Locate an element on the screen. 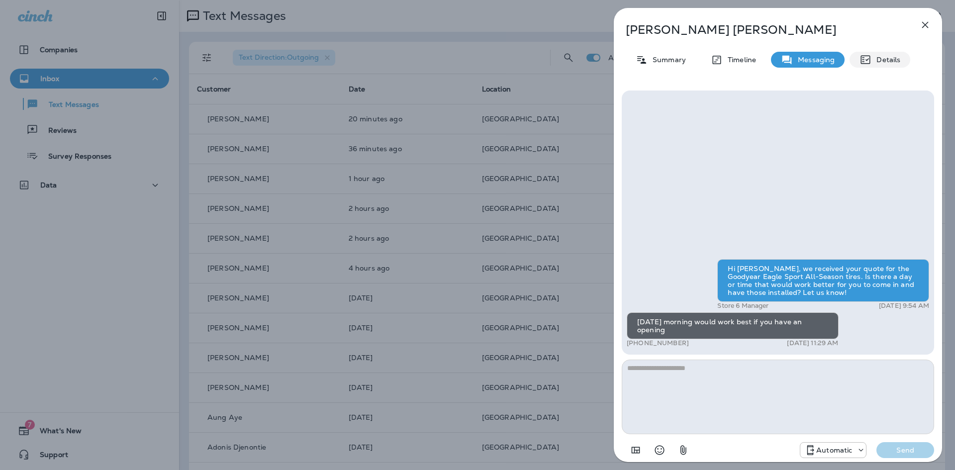 The height and width of the screenshot is (470, 955). p: Details is located at coordinates (886, 60).